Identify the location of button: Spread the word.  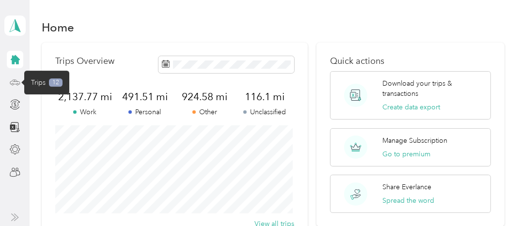
(408, 201).